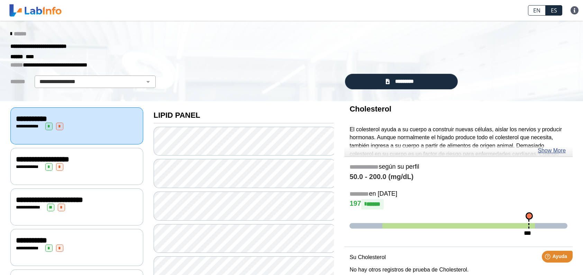  Describe the element at coordinates (458, 177) in the screenshot. I see `h4: 50.0 - 200.0 (mg/dL)` at that location.